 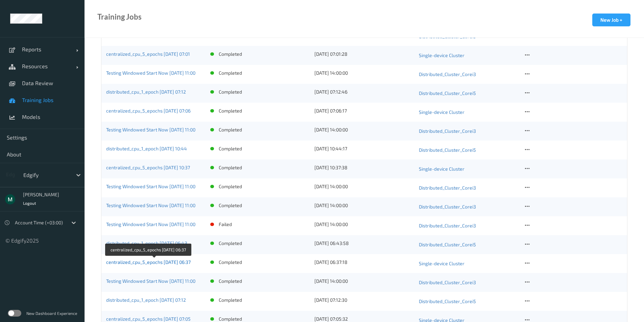 I want to click on button: New Job +, so click(x=611, y=20).